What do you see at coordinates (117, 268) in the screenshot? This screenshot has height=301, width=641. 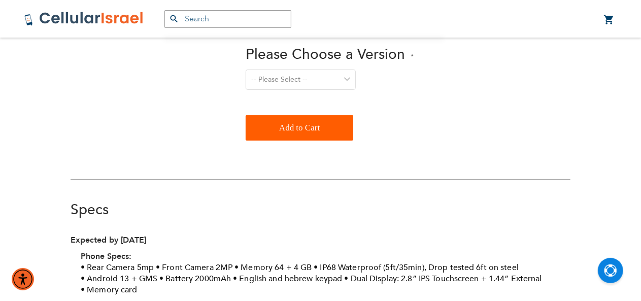 I see `li: Rear Camera 5mp` at bounding box center [117, 268].